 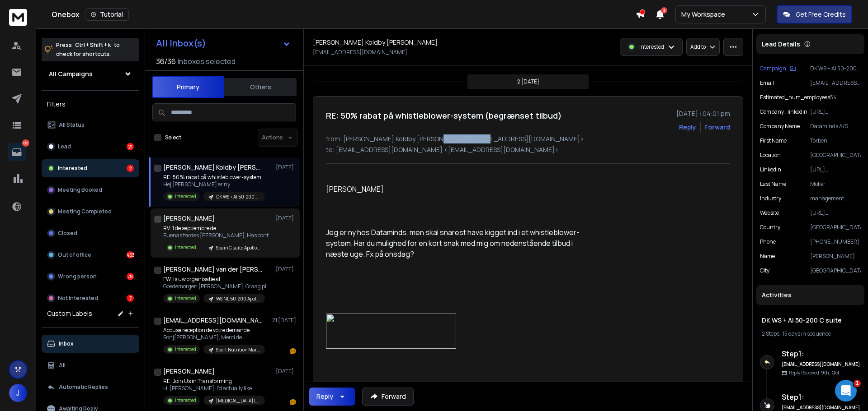 What do you see at coordinates (213, 178) in the screenshot?
I see `p: RE: 50% rabat på whistleblower-system` at bounding box center [213, 178].